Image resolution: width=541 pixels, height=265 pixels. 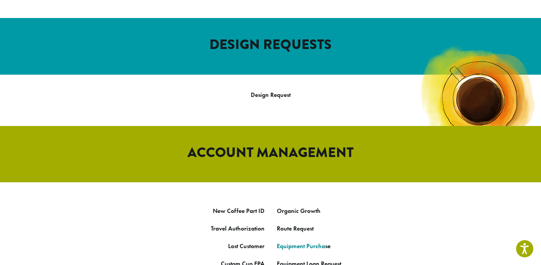 What do you see at coordinates (270, 95) in the screenshot?
I see `a: Design Request` at bounding box center [270, 95].